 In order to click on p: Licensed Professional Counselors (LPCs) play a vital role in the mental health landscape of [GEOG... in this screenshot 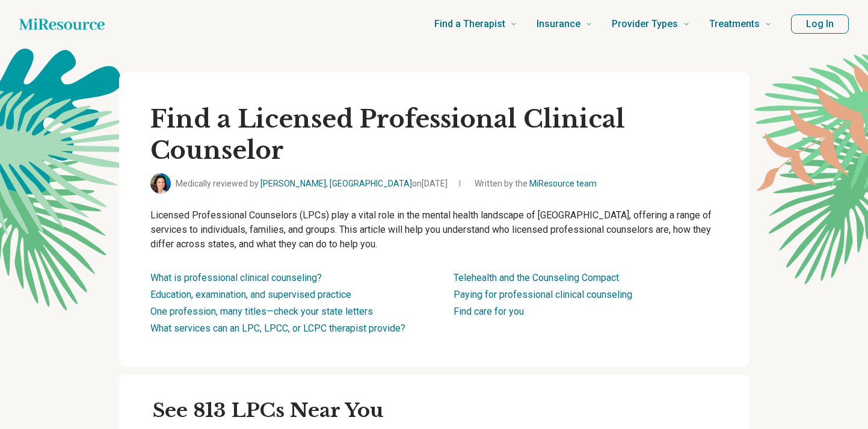, I will do `click(435, 230)`.